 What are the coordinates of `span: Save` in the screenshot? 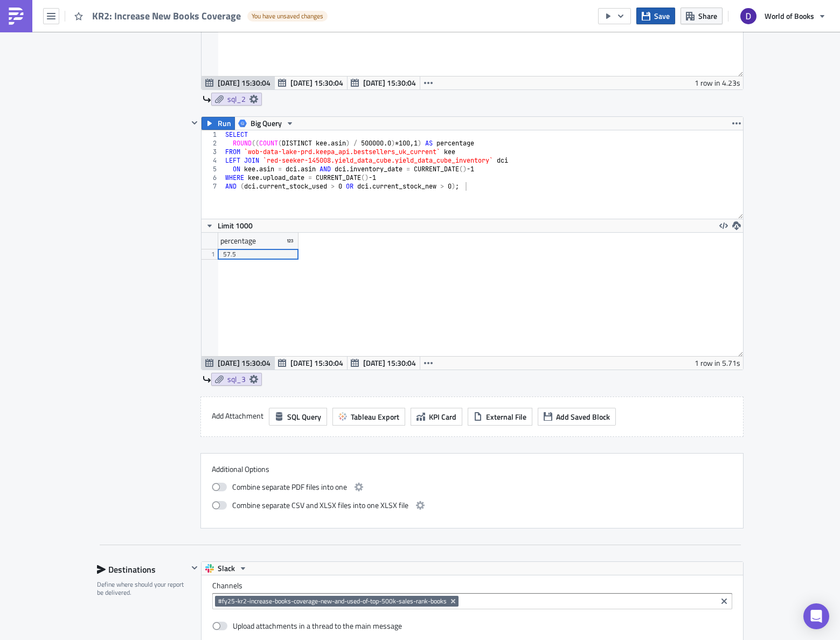 It's located at (662, 15).